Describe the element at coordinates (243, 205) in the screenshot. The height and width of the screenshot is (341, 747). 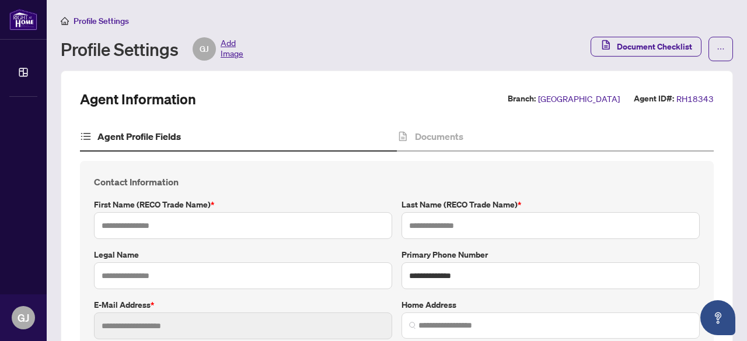
I see `label: First Name (RECO Trade Name)` at that location.